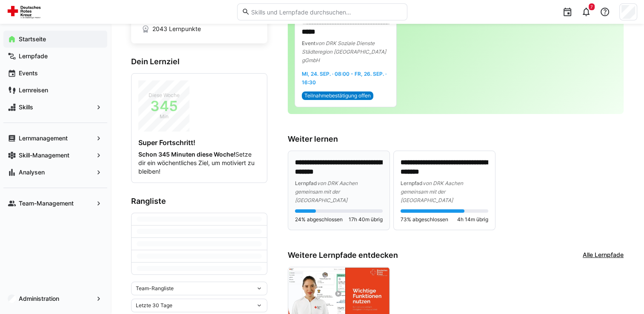 This screenshot has height=314, width=644. I want to click on strong: Schon 345 Minuten diese Woche!, so click(187, 154).